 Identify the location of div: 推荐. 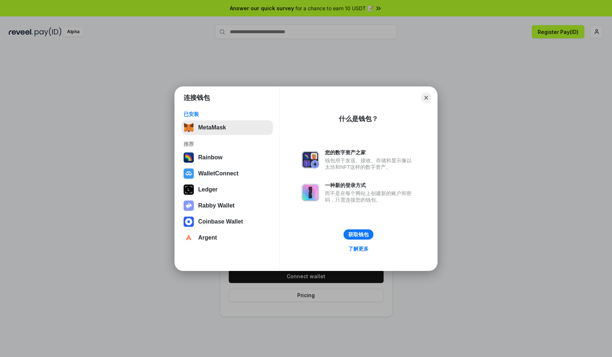
(227, 144).